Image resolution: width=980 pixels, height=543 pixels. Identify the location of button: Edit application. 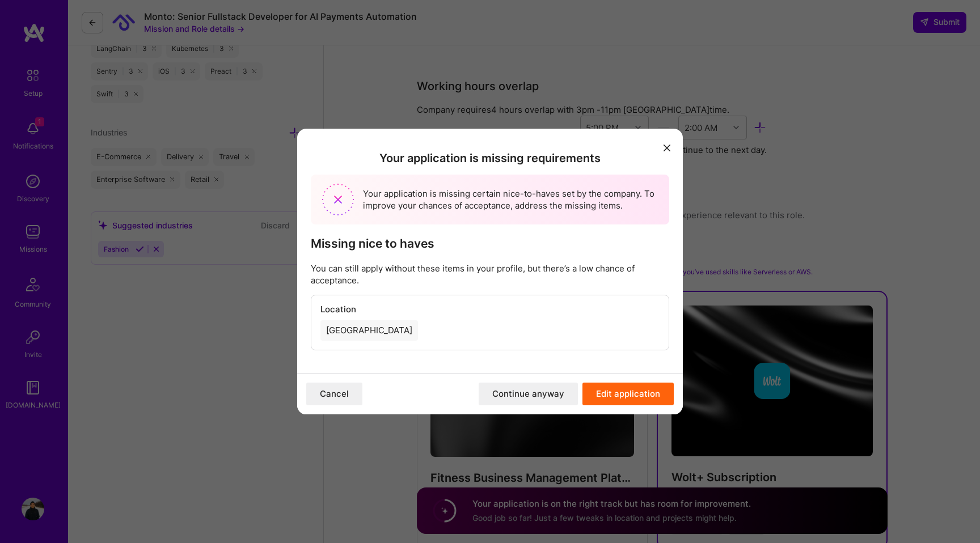
(628, 394).